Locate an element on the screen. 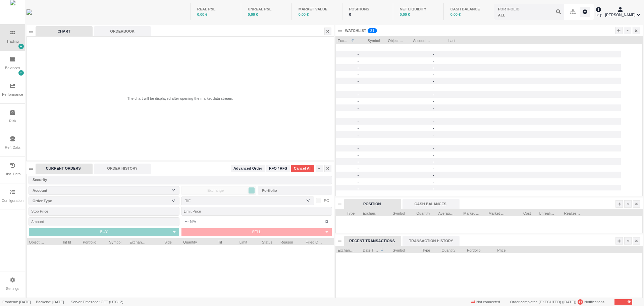 The image size is (644, 306). div: POSITION is located at coordinates (373, 204).